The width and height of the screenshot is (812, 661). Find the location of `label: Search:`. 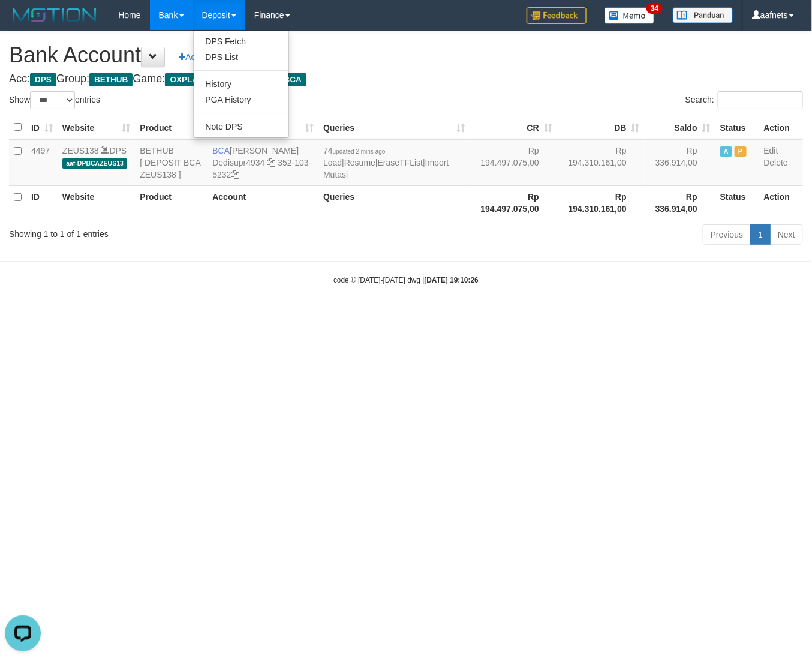

label: Search: is located at coordinates (744, 100).